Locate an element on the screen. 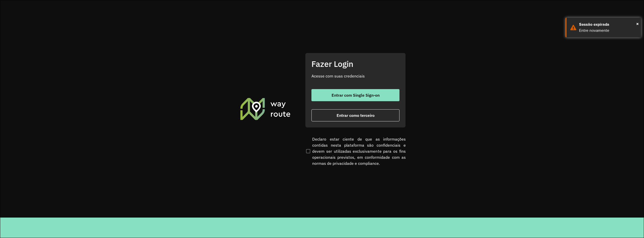 This screenshot has height=238, width=644. h2: Fazer Login is located at coordinates (356, 64).